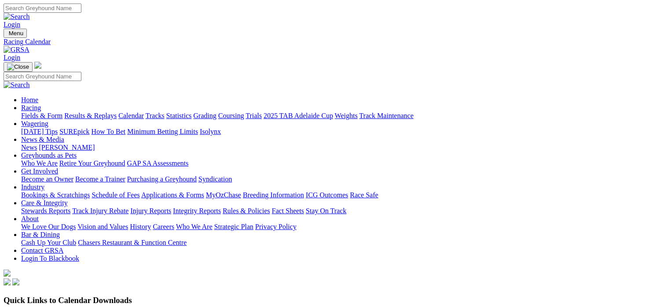 This screenshot has width=670, height=307. Describe the element at coordinates (344, 147) in the screenshot. I see `div: News & Media` at that location.